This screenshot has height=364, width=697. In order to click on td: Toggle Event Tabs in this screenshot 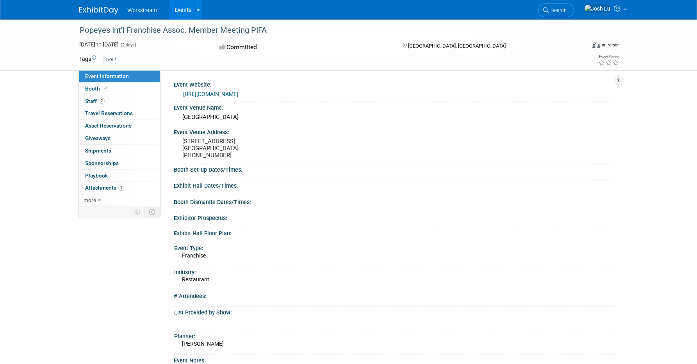, I will do `click(152, 212)`.